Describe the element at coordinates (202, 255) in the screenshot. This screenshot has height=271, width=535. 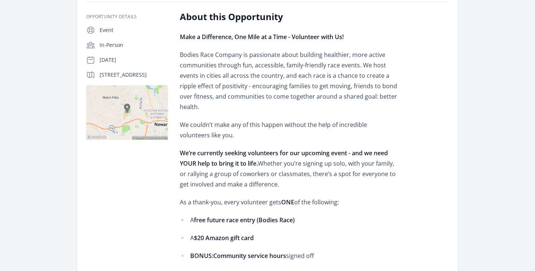
I see `strong: BONUS:` at that location.